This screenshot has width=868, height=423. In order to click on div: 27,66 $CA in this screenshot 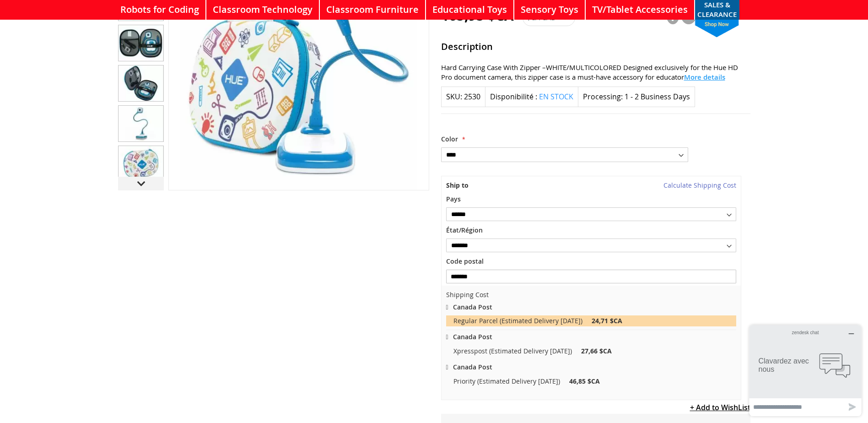, I will do `click(597, 351)`.